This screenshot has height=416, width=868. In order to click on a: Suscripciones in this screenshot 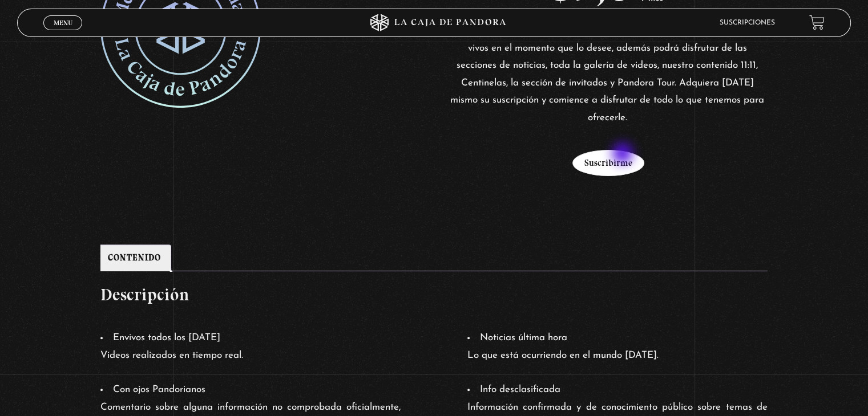, I will do `click(747, 23)`.